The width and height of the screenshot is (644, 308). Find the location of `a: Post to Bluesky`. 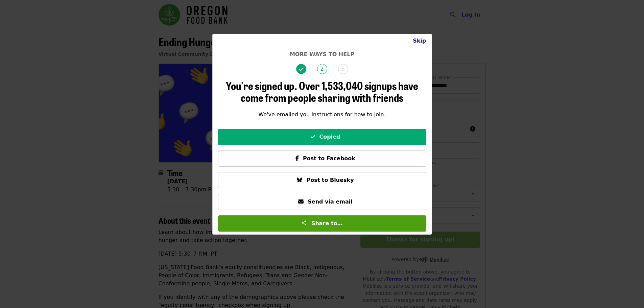

a: Post to Bluesky is located at coordinates (322, 180).